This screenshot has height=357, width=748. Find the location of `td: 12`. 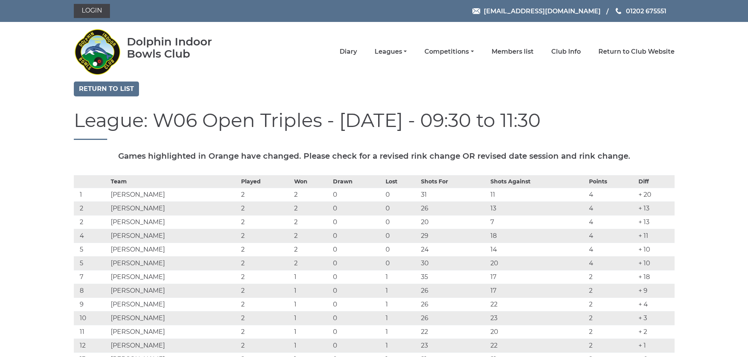

td: 12 is located at coordinates (91, 346).